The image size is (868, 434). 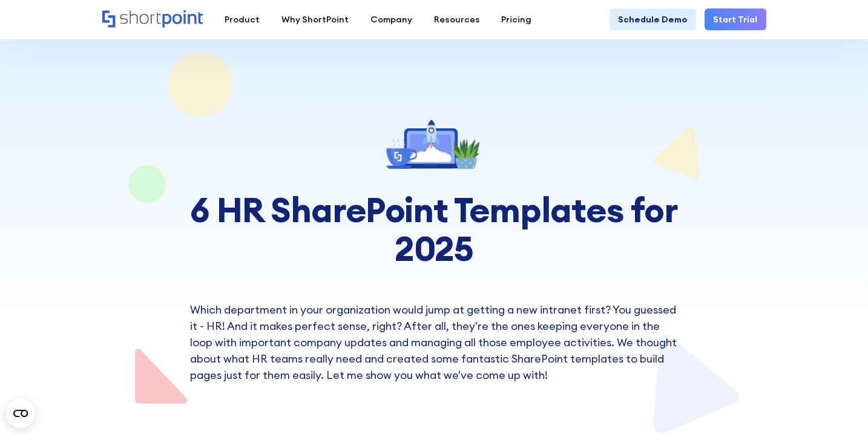 I want to click on button: Open CMP widget, so click(x=21, y=413).